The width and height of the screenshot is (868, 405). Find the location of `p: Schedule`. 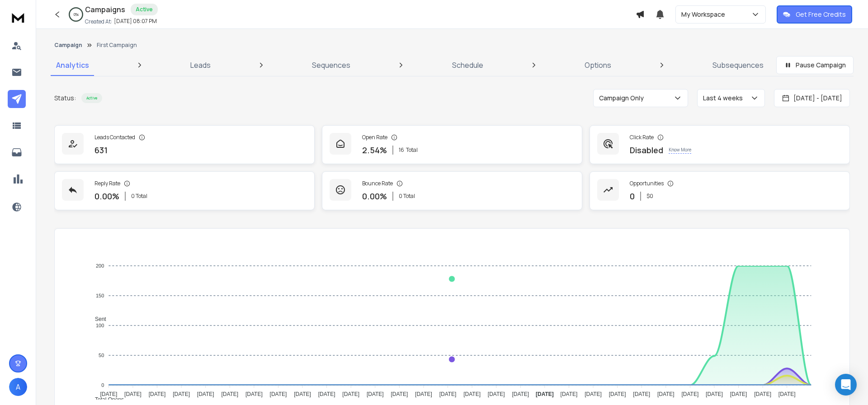

p: Schedule is located at coordinates (468, 65).